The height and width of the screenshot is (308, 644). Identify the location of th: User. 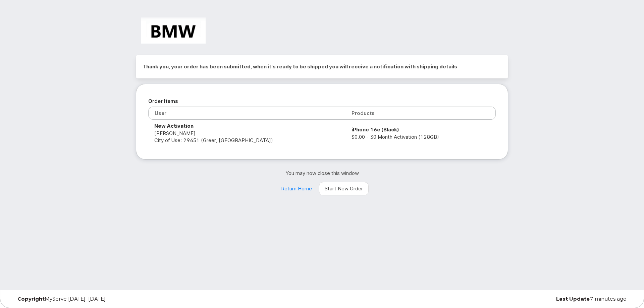
(247, 113).